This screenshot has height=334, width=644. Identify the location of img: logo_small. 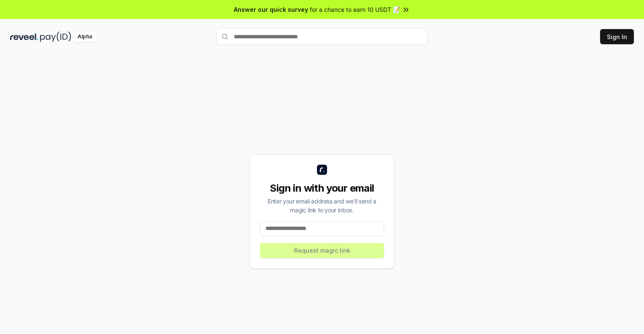
(322, 170).